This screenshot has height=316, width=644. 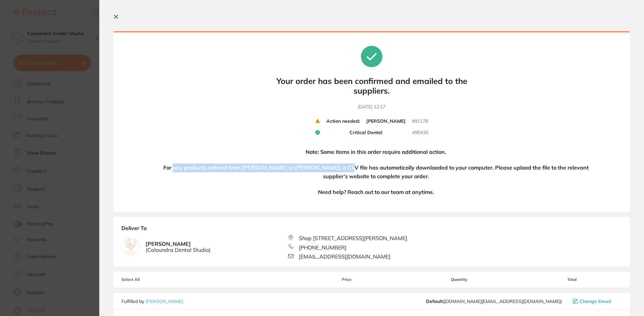 What do you see at coordinates (131, 247) in the screenshot?
I see `img: empty.jpg` at bounding box center [131, 247].